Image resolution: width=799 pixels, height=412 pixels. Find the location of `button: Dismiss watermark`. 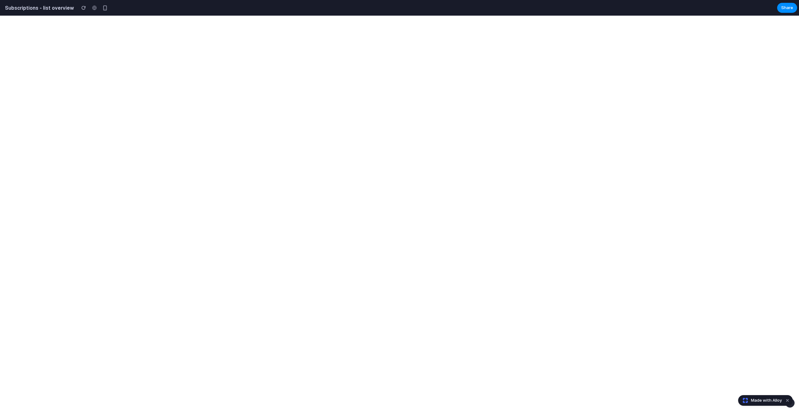

button: Dismiss watermark is located at coordinates (788, 400).